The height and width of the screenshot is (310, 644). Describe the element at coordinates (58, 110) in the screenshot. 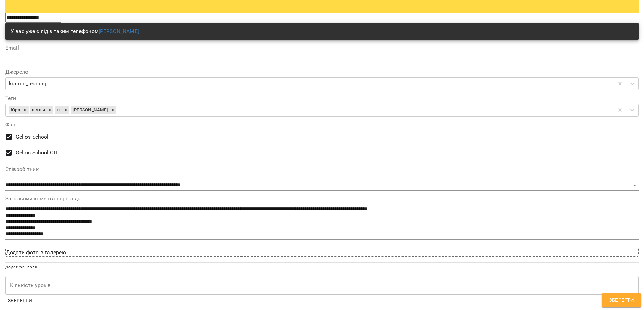

I see `div: тг` at that location.